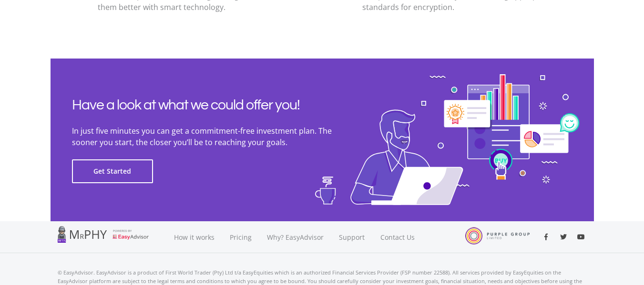 Image resolution: width=644 pixels, height=285 pixels. I want to click on h2: Have a look at what we could offer you!, so click(215, 106).